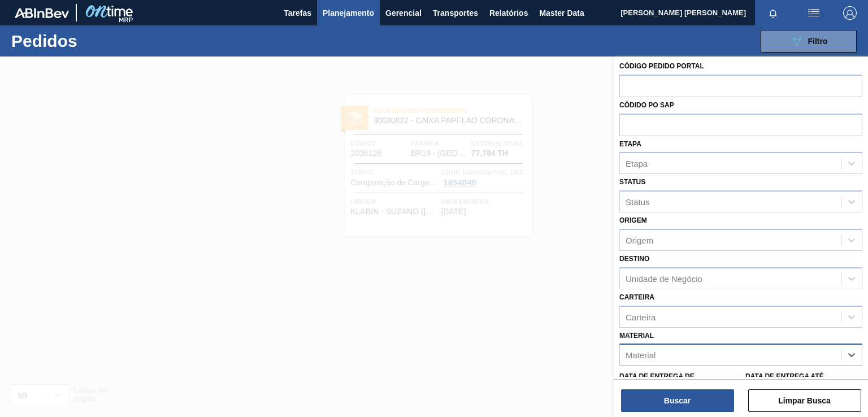 The image size is (868, 417). I want to click on label: Etapa, so click(630, 144).